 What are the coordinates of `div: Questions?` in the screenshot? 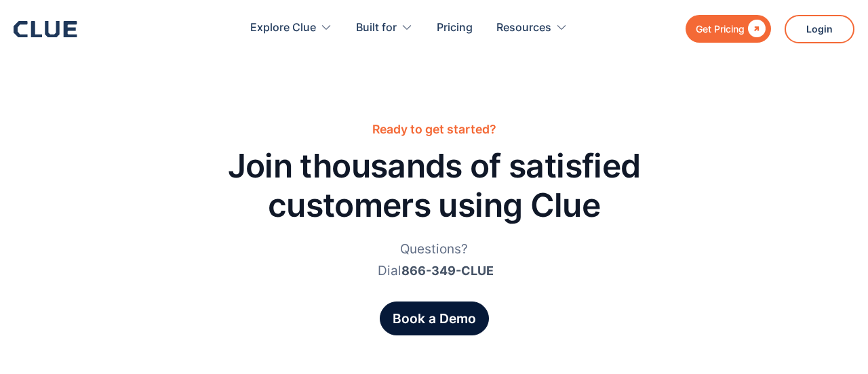 It's located at (434, 249).